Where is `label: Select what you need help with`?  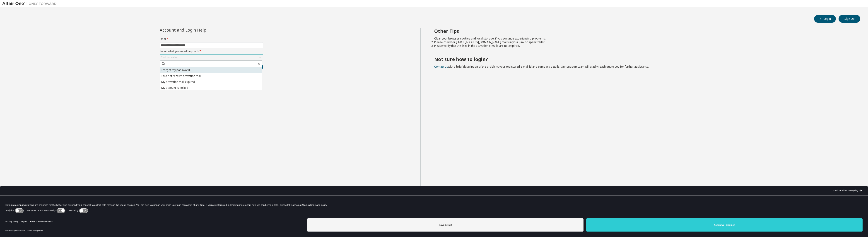 label: Select what you need help with is located at coordinates (211, 51).